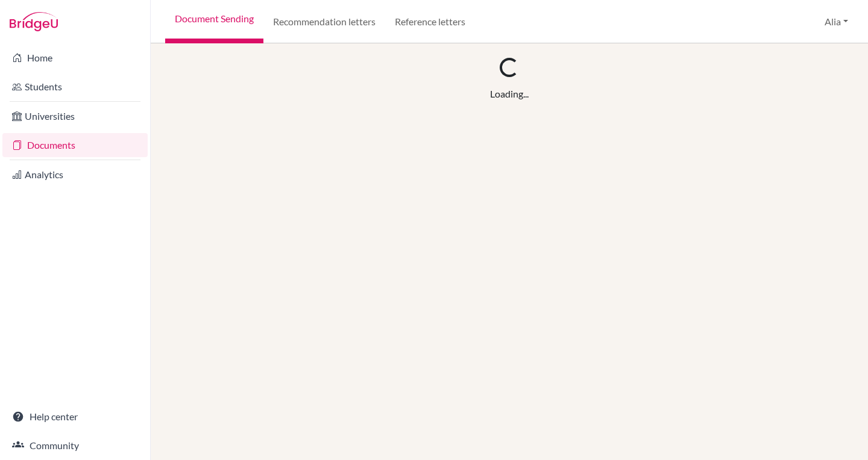 The width and height of the screenshot is (868, 460). I want to click on a: Universities, so click(75, 117).